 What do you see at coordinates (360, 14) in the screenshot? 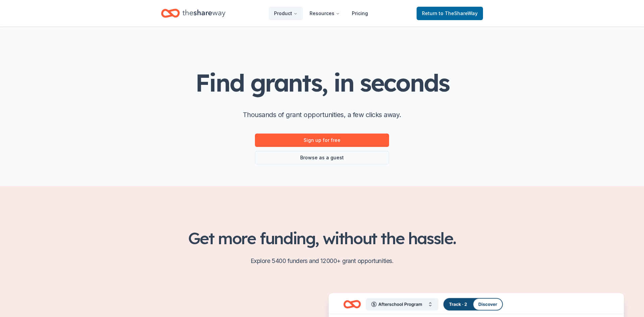
I see `a: Pricing` at bounding box center [360, 14].